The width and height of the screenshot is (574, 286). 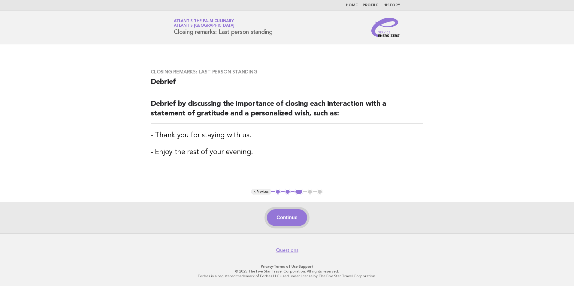 I want to click on a: History, so click(x=392, y=5).